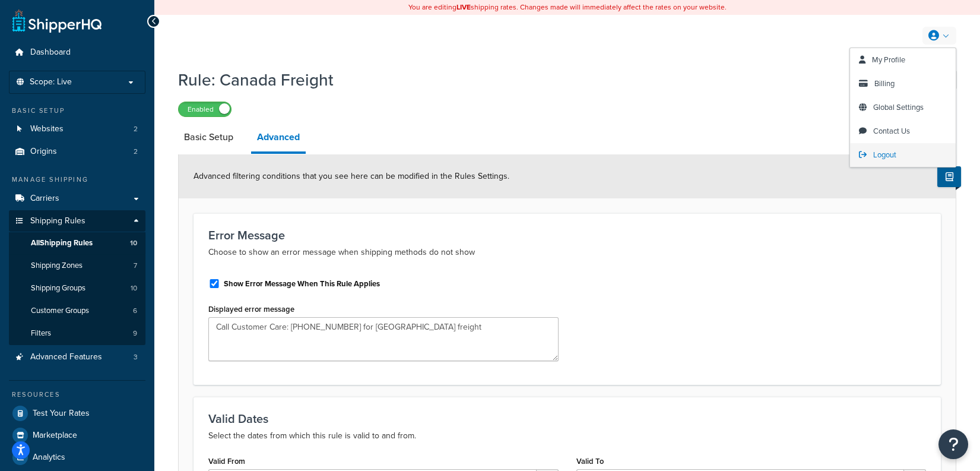 This screenshot has width=980, height=471. I want to click on label: Valid From, so click(227, 460).